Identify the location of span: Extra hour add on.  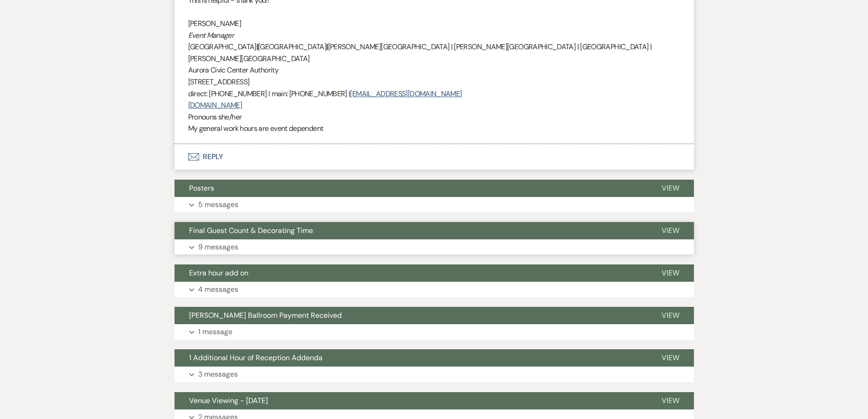
(219, 273).